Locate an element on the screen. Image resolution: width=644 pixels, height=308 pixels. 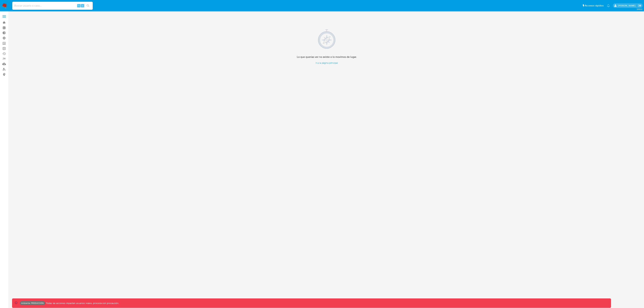
a: Ir a la página principal is located at coordinates (326, 63).